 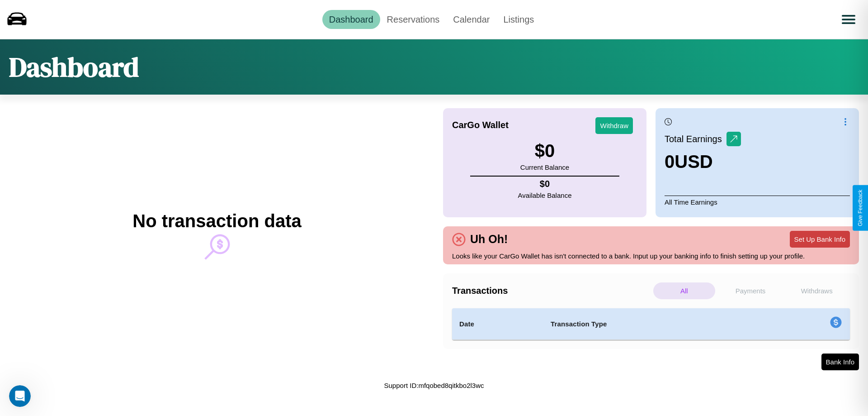 I want to click on a: Calendar, so click(x=471, y=20).